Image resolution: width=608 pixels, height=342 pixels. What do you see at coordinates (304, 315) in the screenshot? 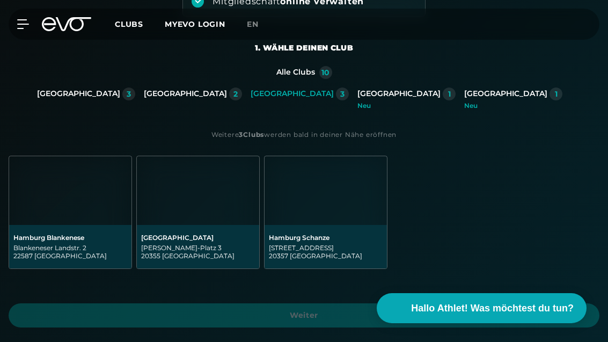
I see `span: Weiter` at bounding box center [304, 315].